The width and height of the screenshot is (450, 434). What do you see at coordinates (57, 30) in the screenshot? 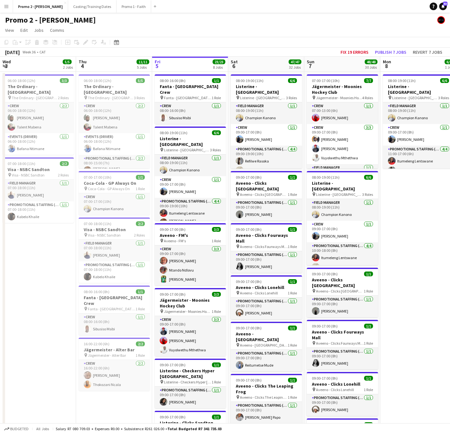
I see `a: Comms` at bounding box center [57, 30].